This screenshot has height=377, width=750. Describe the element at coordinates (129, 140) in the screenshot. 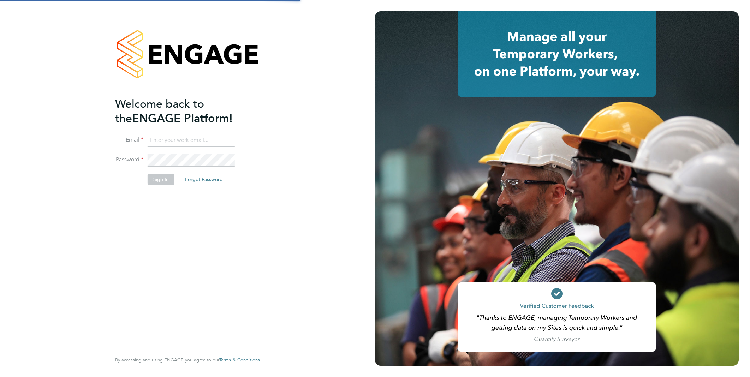

I see `label: Email` at that location.